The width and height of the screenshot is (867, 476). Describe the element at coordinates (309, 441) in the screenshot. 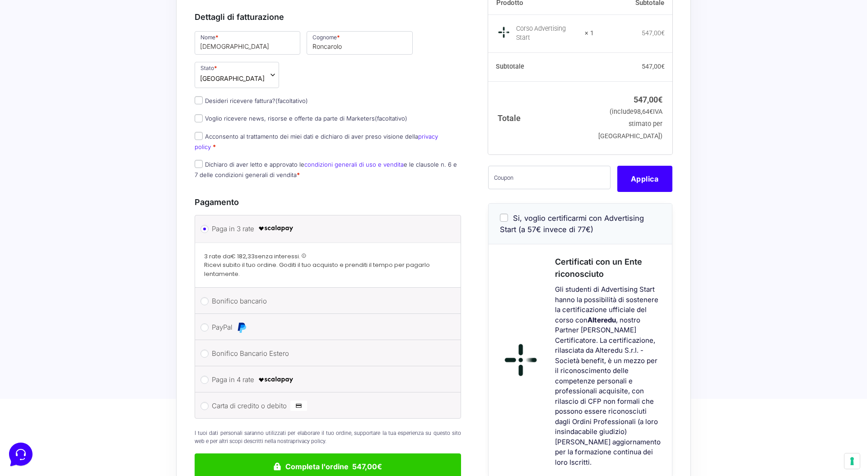

I see `a: privacy policy` at that location.